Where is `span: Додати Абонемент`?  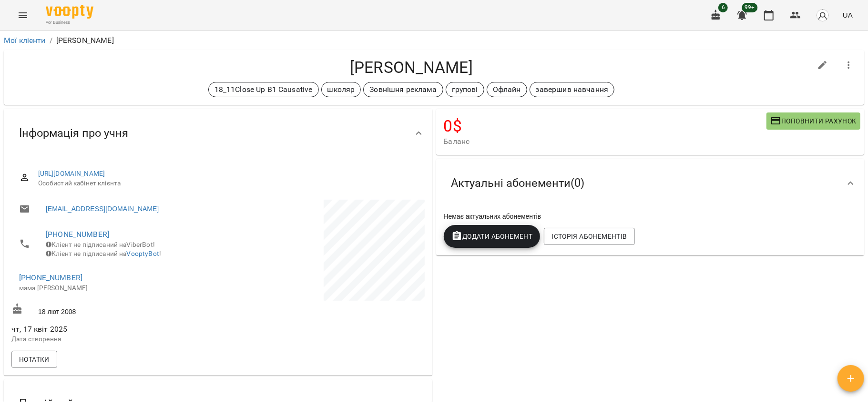
span: Додати Абонемент is located at coordinates (492, 236).